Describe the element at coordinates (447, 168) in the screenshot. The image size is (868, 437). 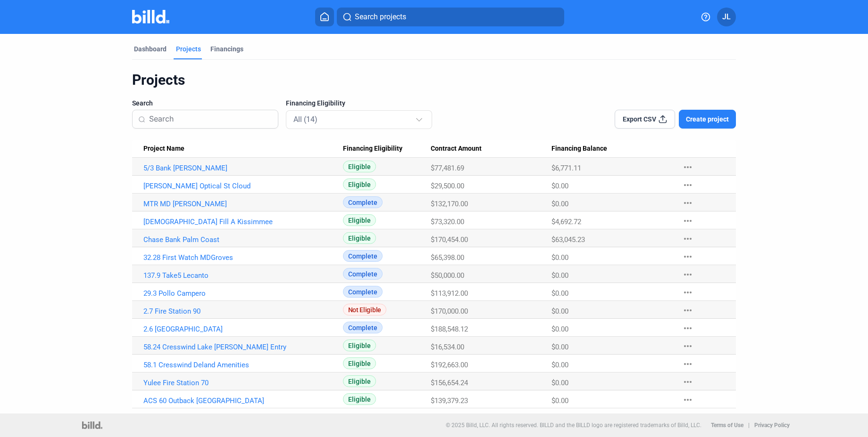
I see `span: $77,481.69` at that location.